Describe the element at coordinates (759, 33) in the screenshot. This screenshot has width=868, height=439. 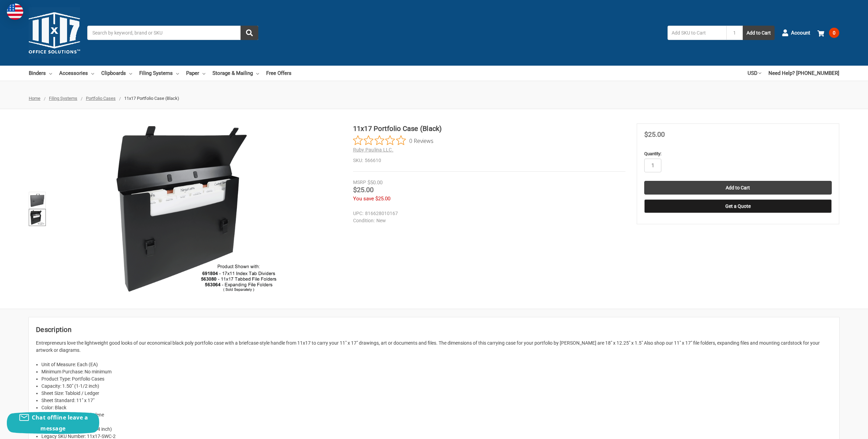
I see `button: Add to Cart` at that location.